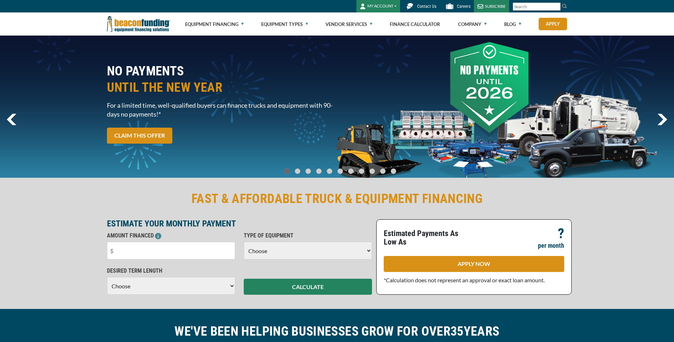 The image size is (674, 342). Describe the element at coordinates (427, 6) in the screenshot. I see `span: Contact Us` at that location.